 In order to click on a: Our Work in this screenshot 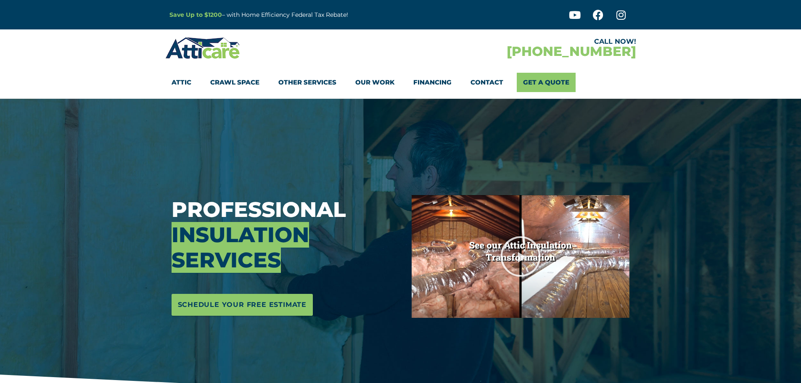, I will do `click(375, 82)`.